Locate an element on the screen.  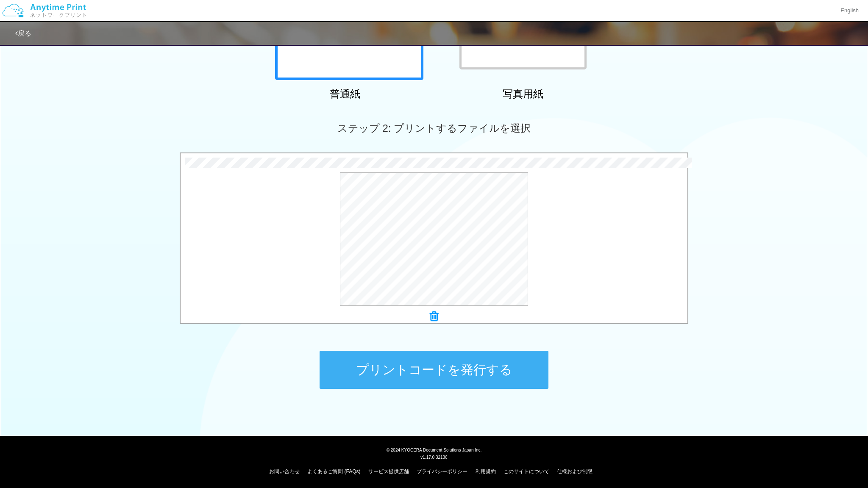
a: 利用規約 is located at coordinates (486, 471).